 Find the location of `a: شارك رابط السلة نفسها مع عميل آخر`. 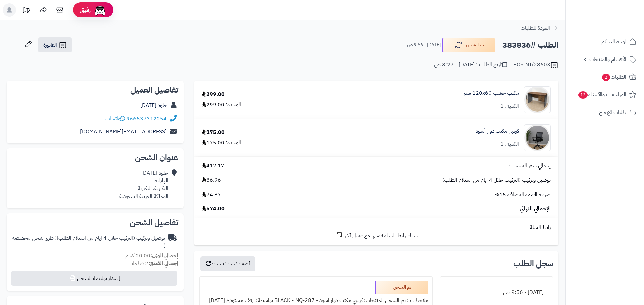

a: شارك رابط السلة نفسها مع عميل آخر is located at coordinates (376, 236).